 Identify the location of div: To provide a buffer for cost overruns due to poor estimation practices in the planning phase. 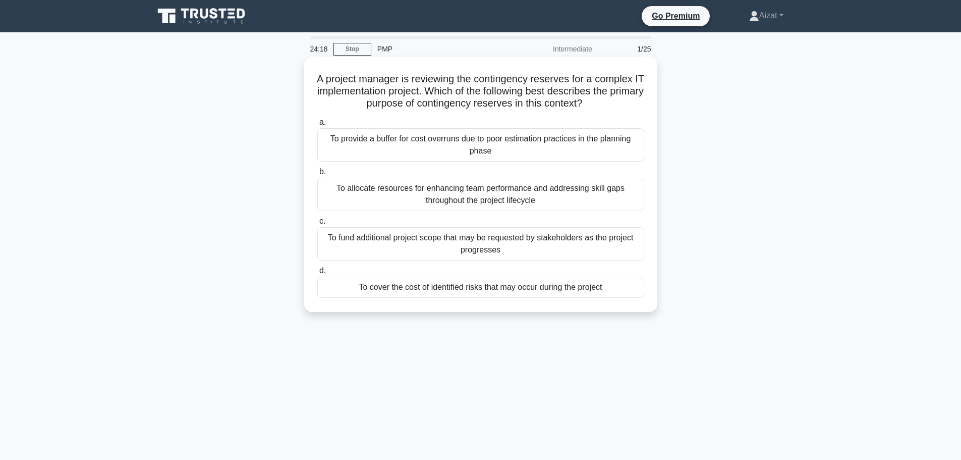
(481, 145).